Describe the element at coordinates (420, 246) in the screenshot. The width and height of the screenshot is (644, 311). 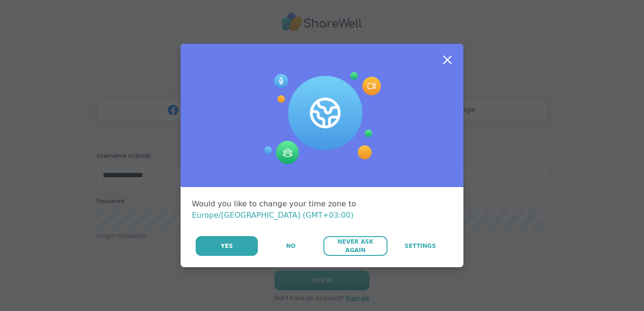
I see `span: Settings` at that location.